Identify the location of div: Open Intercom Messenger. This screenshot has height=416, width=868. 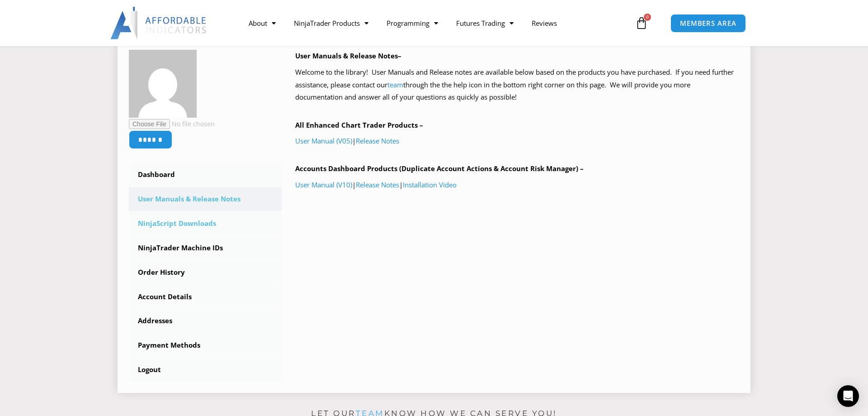
(848, 396).